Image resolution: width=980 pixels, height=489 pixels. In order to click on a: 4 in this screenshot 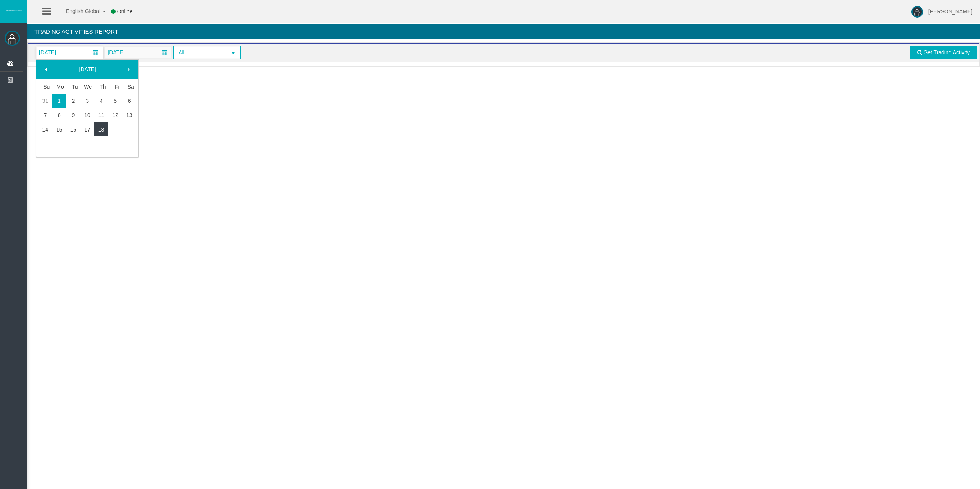, I will do `click(101, 101)`.